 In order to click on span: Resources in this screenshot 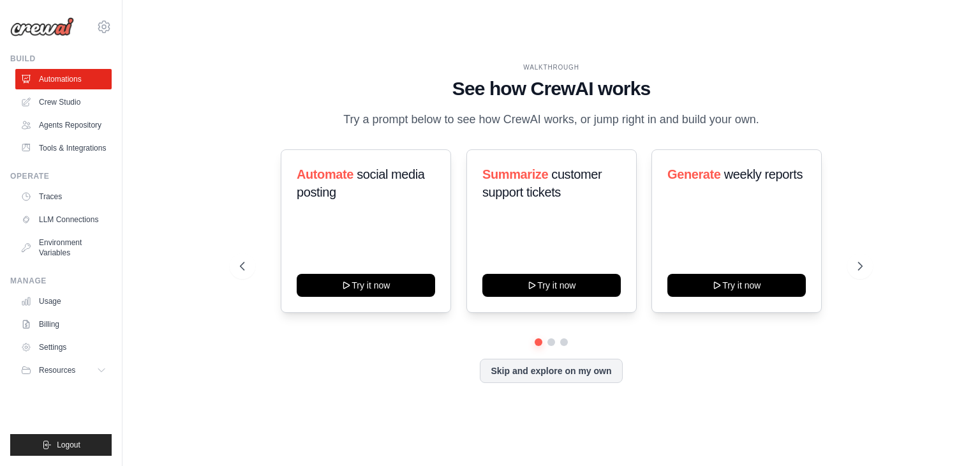, I will do `click(57, 370)`.